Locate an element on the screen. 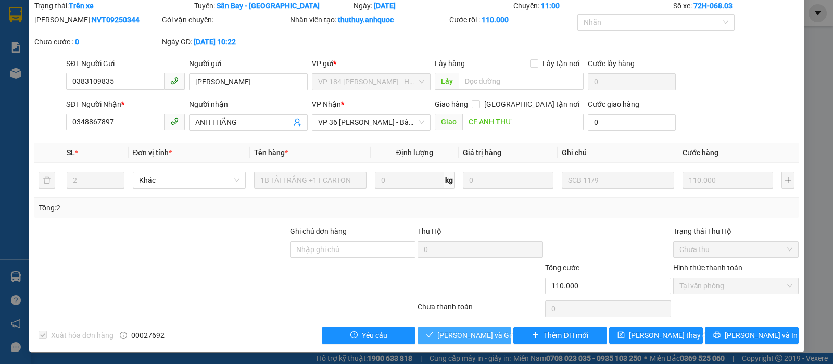  span: printer is located at coordinates (716, 335).